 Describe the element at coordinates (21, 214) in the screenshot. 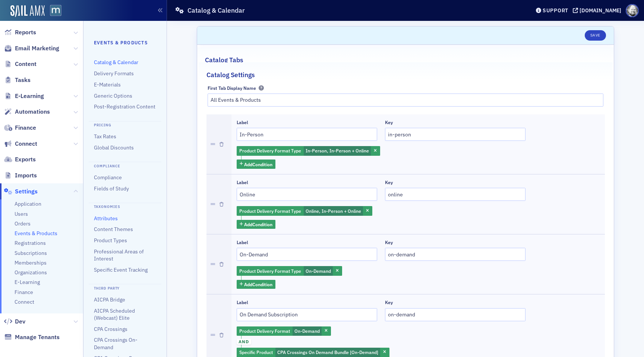

I see `span: Users` at that location.